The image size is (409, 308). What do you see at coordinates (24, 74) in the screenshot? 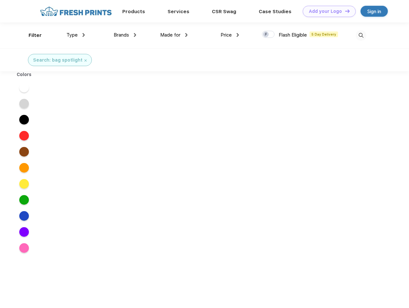
I see `div: Colors` at bounding box center [24, 74].